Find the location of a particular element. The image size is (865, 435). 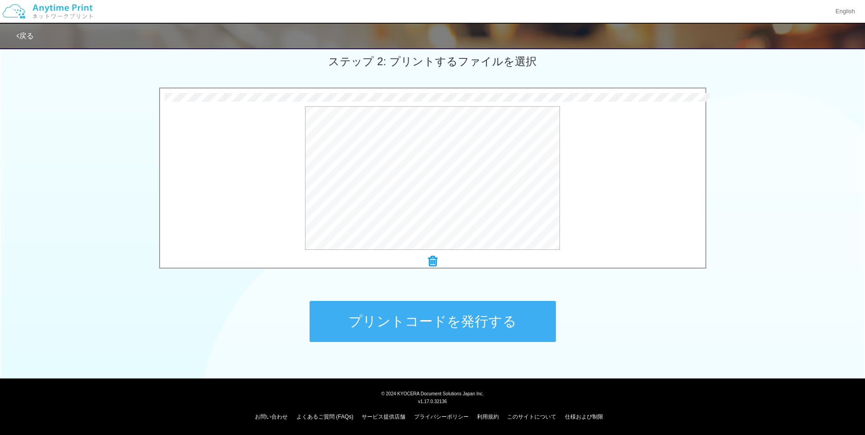

a: 仕様および制限 is located at coordinates (584, 417).